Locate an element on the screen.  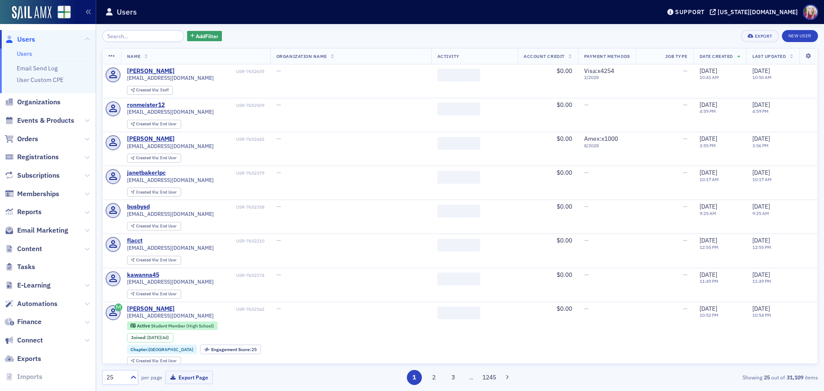
a: SailAMX is located at coordinates (32, 13).